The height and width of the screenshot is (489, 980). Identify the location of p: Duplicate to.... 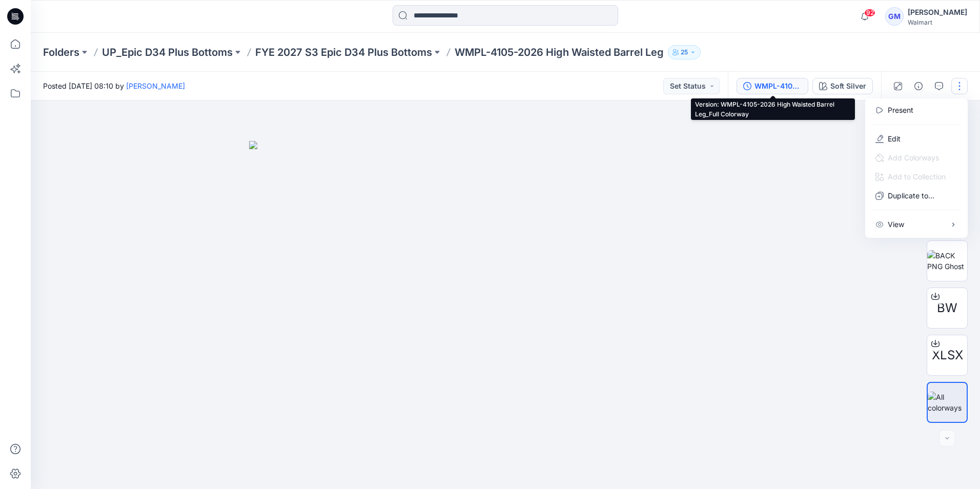
(911, 195).